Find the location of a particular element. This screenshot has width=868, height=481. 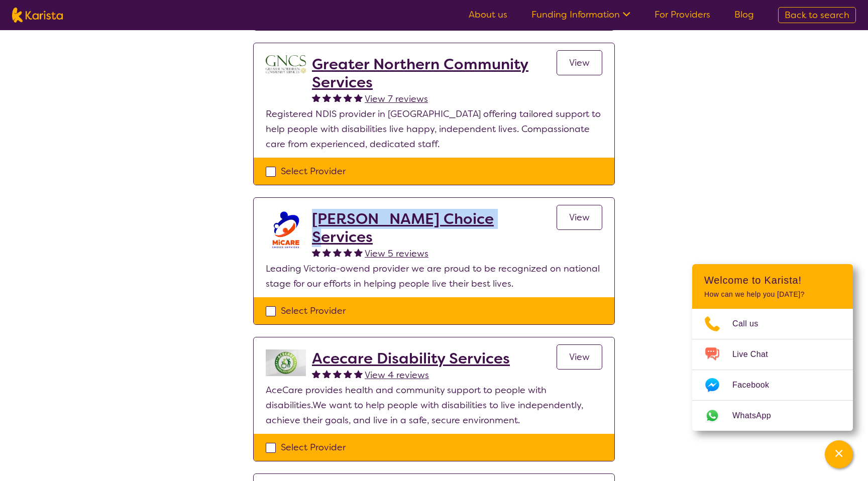

p: Leading Victoria-owend provider we are proud to be recognized on national stage for our efforts i... is located at coordinates (434, 276).